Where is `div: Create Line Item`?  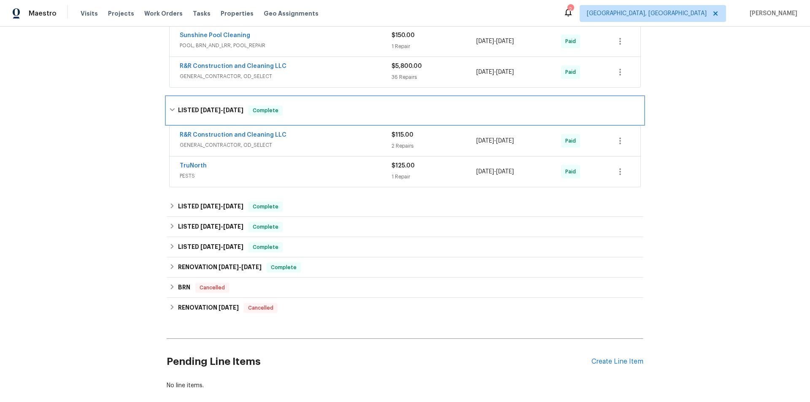
div: Create Line Item is located at coordinates (617, 361).